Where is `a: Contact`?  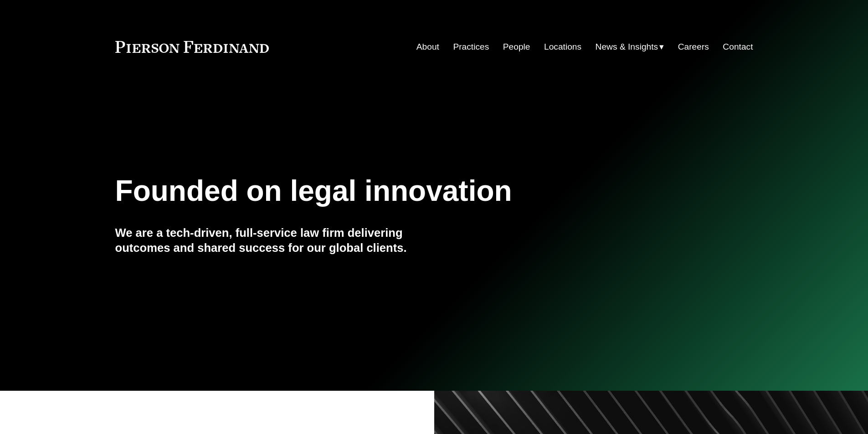
a: Contact is located at coordinates (738, 47).